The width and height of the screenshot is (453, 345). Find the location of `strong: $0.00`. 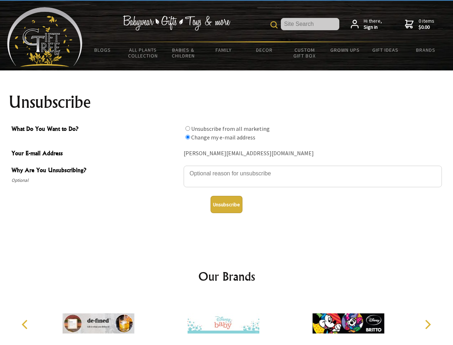

strong: $0.00 is located at coordinates (427, 27).